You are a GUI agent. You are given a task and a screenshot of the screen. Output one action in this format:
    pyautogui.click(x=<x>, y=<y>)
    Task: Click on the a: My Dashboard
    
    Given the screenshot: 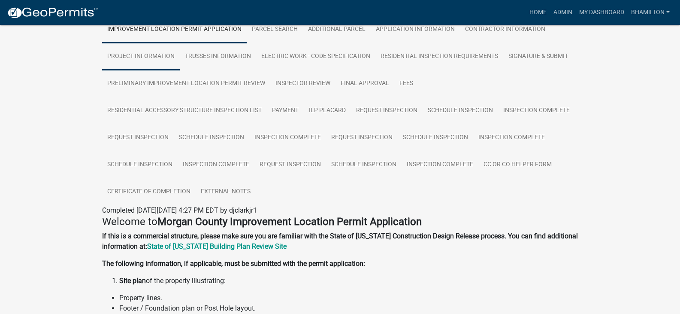 What is the action you would take?
    pyautogui.click(x=602, y=12)
    